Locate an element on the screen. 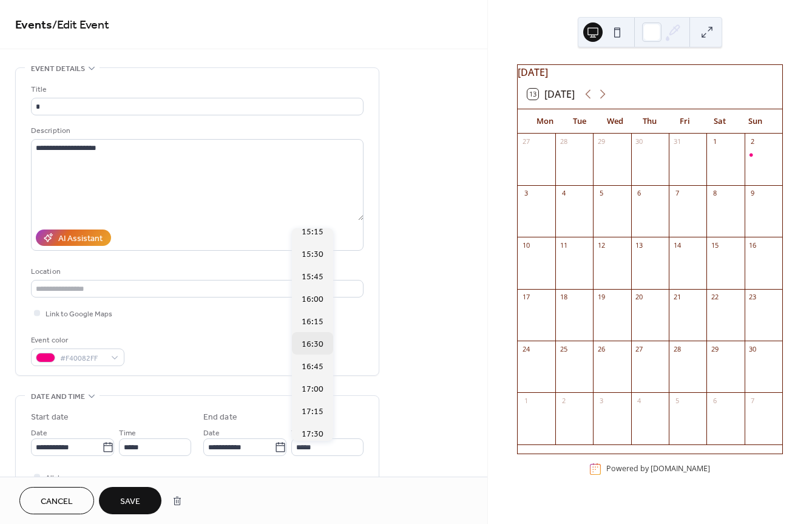 This screenshot has width=812, height=524. div: 8 is located at coordinates (714, 193).